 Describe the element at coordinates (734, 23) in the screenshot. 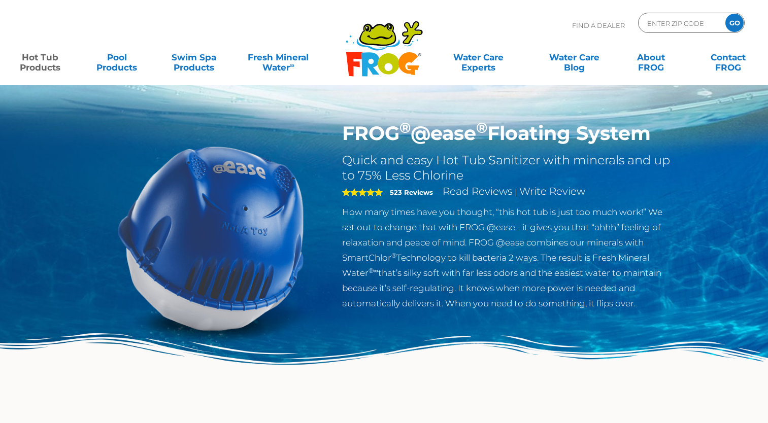

I see `input: GO` at that location.